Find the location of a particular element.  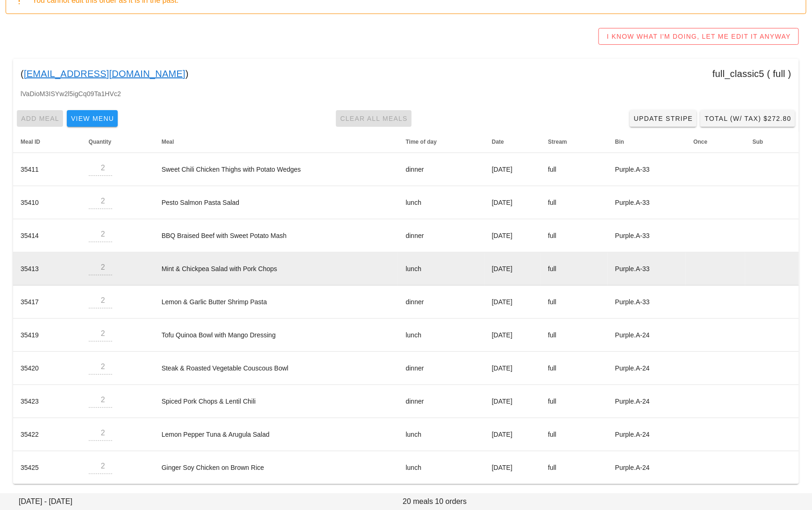

div: ( ) full_classic5 ( full ) is located at coordinates (406, 73).